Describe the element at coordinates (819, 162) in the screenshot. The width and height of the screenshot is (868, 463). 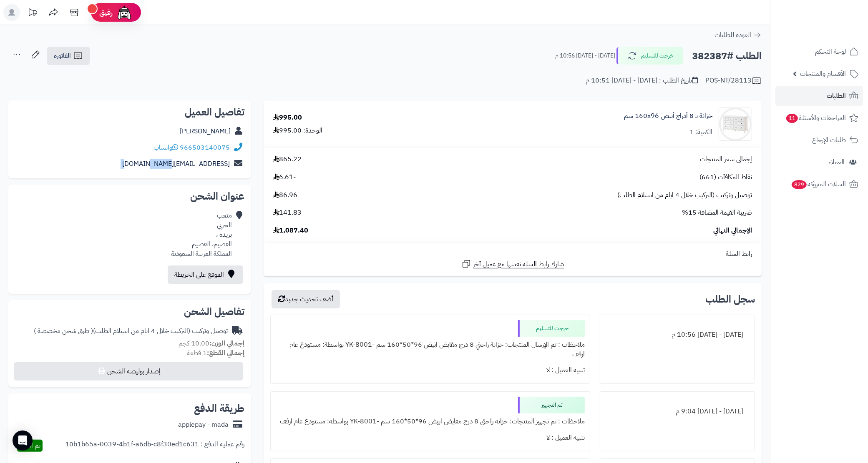
I see `a: العملاء` at that location.